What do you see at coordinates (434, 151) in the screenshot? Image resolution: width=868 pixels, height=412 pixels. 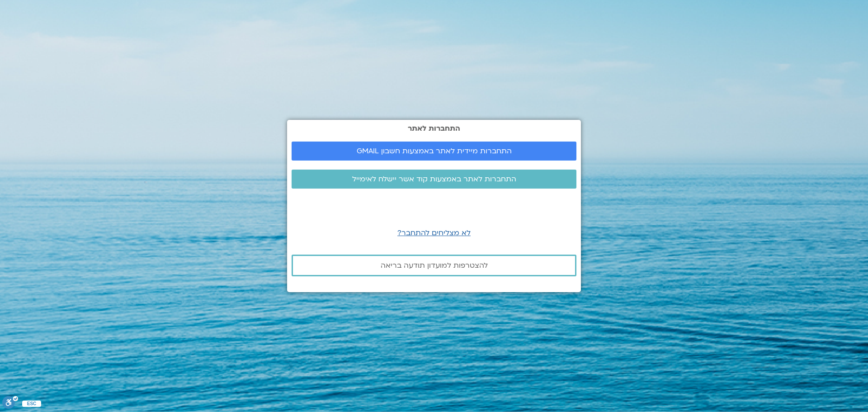 I see `span: התחברות מיידית לאתר באמצעות חשבון GMAIL` at bounding box center [434, 151].